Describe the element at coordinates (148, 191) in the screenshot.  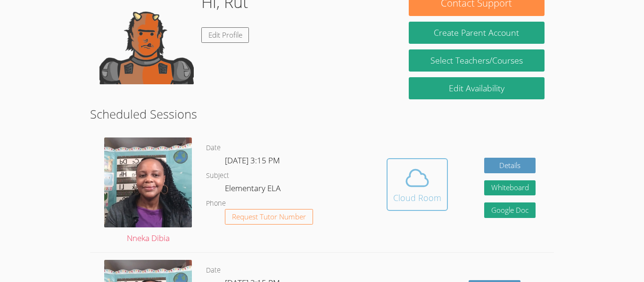
I see `a: Nneka Dibia` at that location.